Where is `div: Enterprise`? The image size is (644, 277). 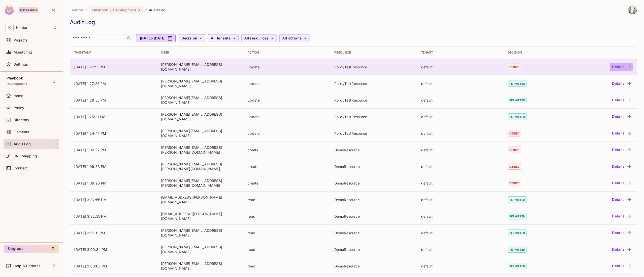 div: Enterprise is located at coordinates (29, 10).